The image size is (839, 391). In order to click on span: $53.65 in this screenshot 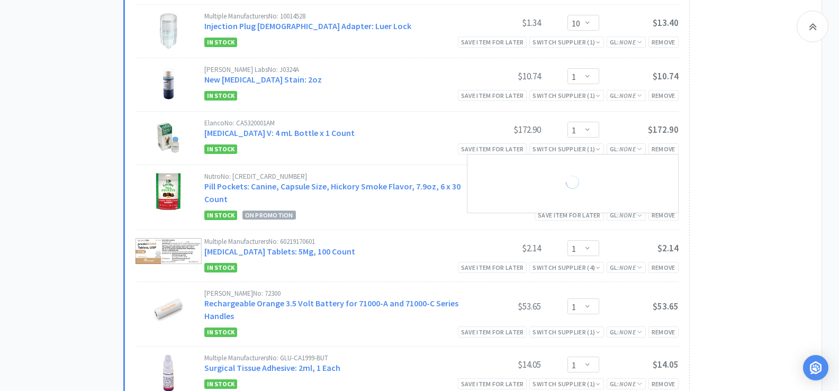, I will do `click(665, 306)`.